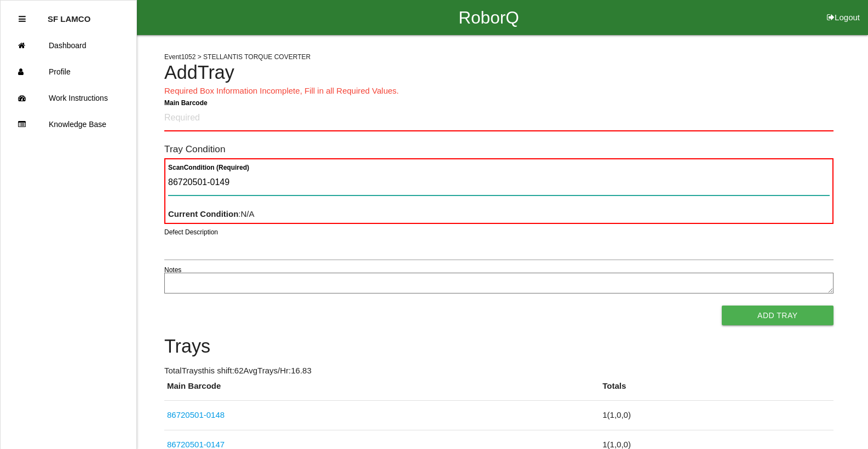 Image resolution: width=868 pixels, height=449 pixels. I want to click on a: Profile, so click(68, 72).